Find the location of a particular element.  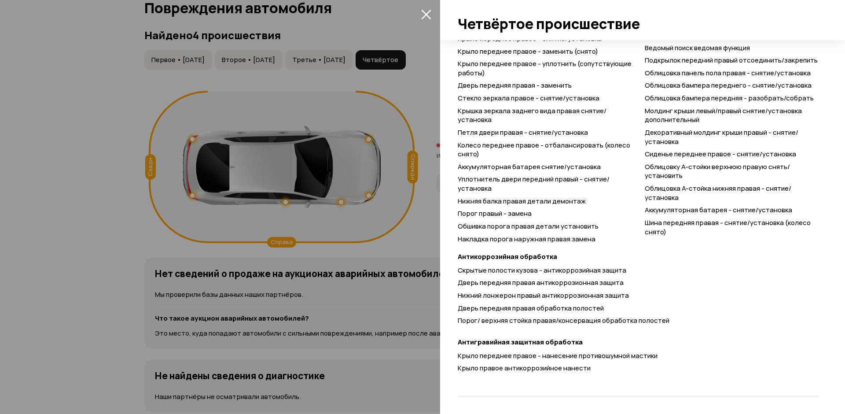

span: Ведомый поиск ведомая функция is located at coordinates (697, 48).